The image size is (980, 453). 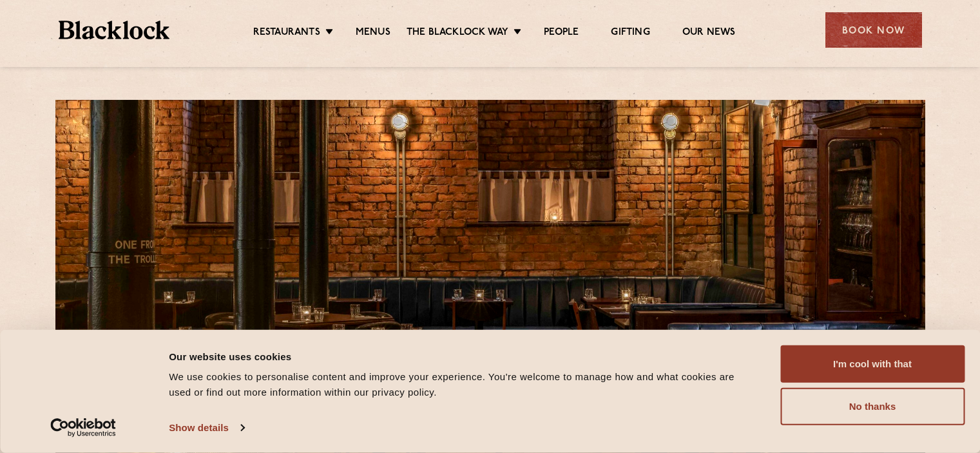 I want to click on div: Our website uses cookies, so click(x=460, y=356).